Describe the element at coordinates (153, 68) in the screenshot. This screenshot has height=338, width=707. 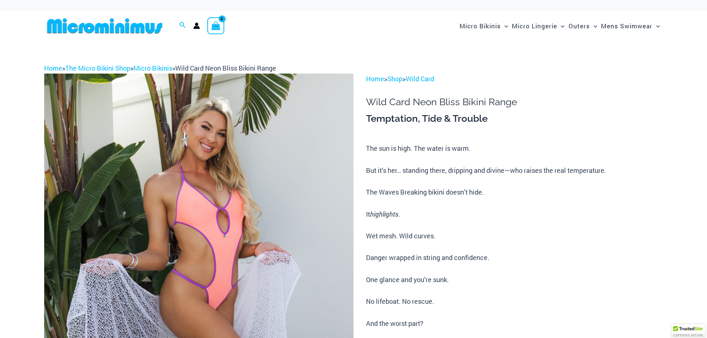
I see `a: Micro Bikinis` at that location.